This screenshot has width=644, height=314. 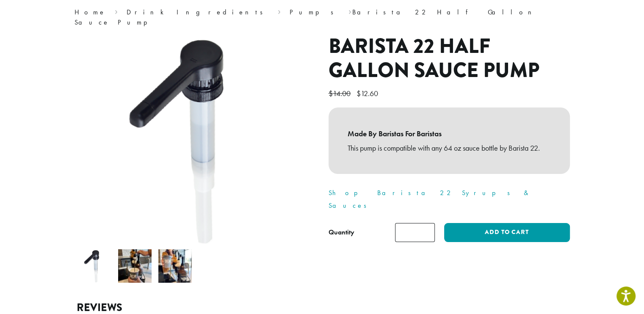 I want to click on input: Product quantity, so click(x=415, y=233).